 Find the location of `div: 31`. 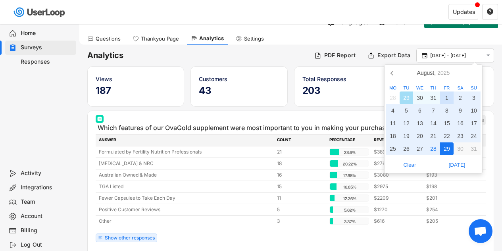

div: 31 is located at coordinates (434, 98).